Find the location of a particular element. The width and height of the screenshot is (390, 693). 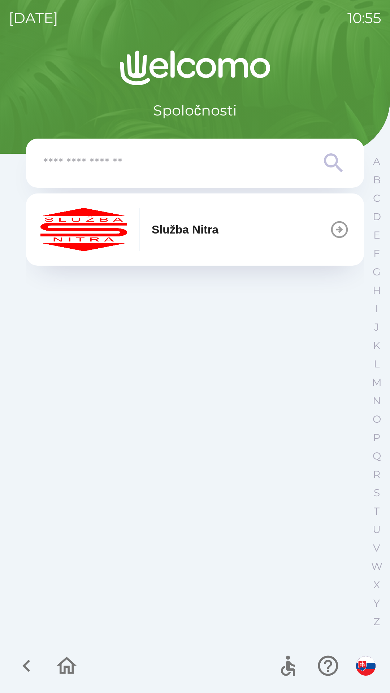

p: D is located at coordinates (377, 217).